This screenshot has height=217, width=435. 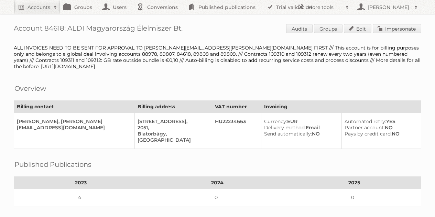 I want to click on span: Currency:, so click(x=276, y=122).